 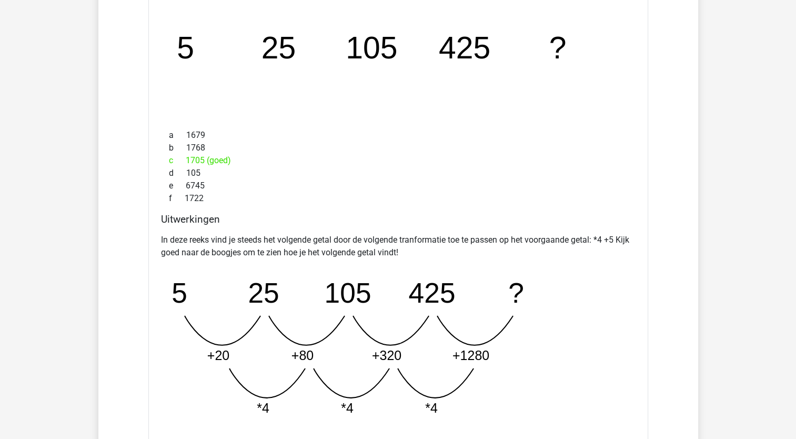 What do you see at coordinates (218, 355) in the screenshot?
I see `tspan: +20` at bounding box center [218, 355].